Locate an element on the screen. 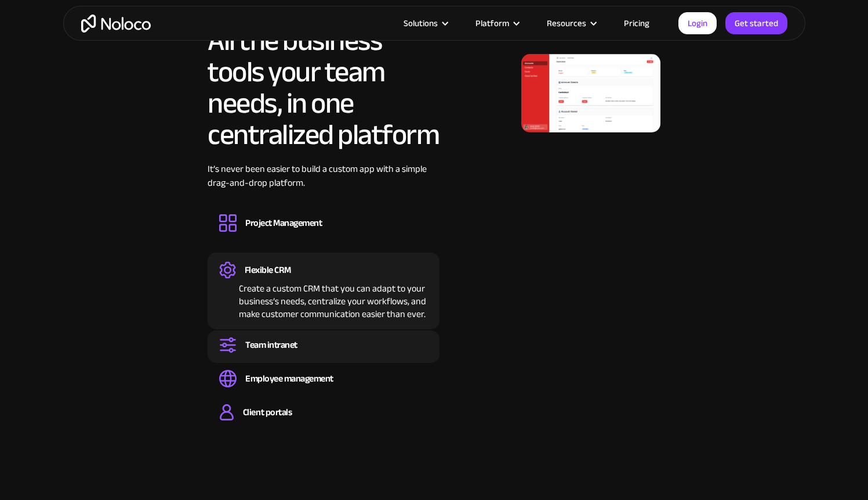 The height and width of the screenshot is (500, 868). a: Pricing is located at coordinates (637, 23).